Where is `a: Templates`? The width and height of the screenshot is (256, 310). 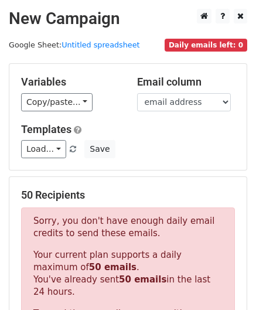
a: Templates is located at coordinates (46, 129).